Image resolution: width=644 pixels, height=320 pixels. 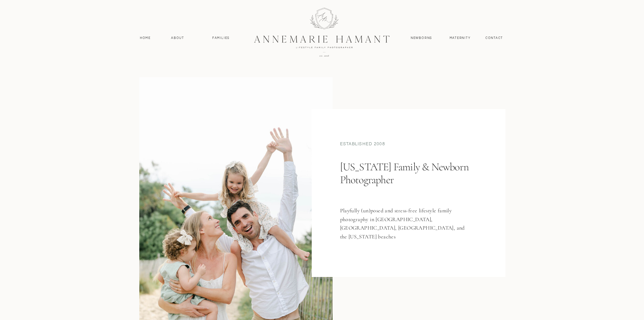 What do you see at coordinates (494, 39) in the screenshot?
I see `a: contact` at bounding box center [494, 39].